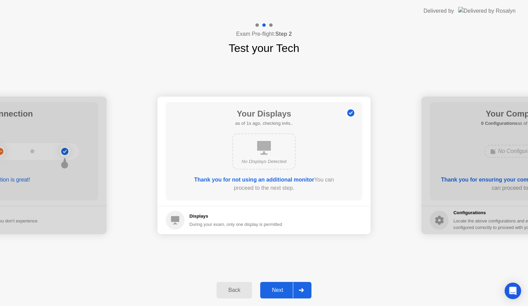 The image size is (528, 306). I want to click on div: Open Intercom Messenger, so click(513, 291).